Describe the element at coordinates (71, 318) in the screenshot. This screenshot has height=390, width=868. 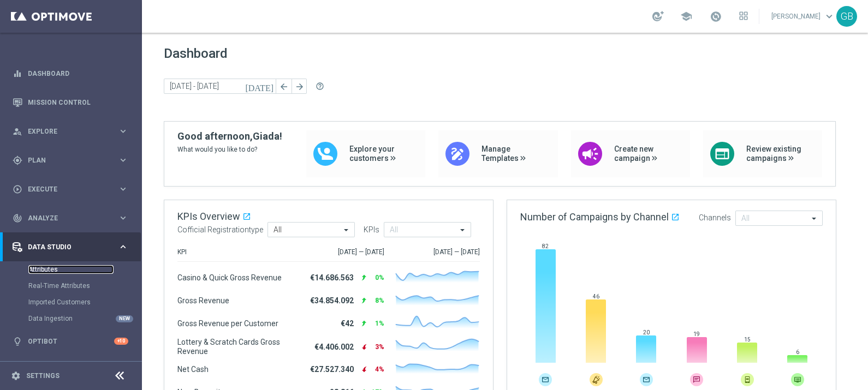
I see `a: Data Ingestion` at that location.